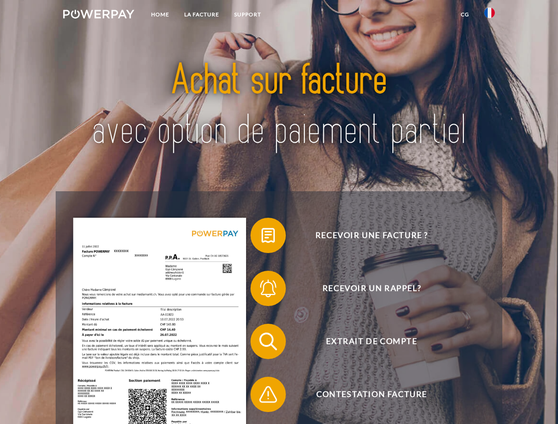  I want to click on button: Extrait de compte, so click(365, 341).